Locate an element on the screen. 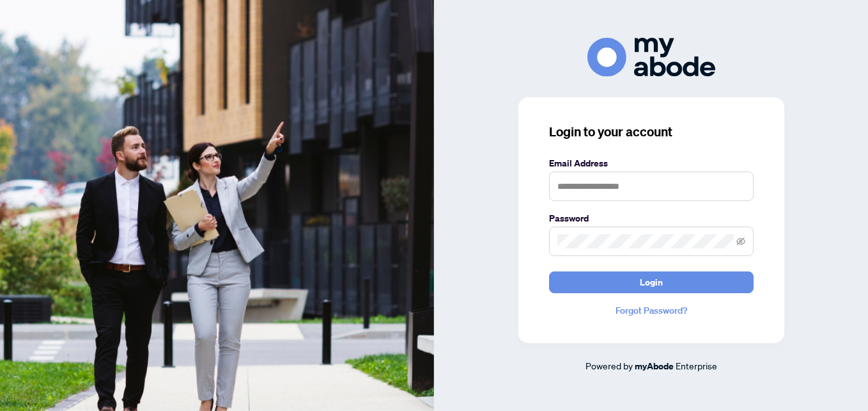 The height and width of the screenshot is (411, 868). a: Forgot Password? is located at coordinates (651, 310).